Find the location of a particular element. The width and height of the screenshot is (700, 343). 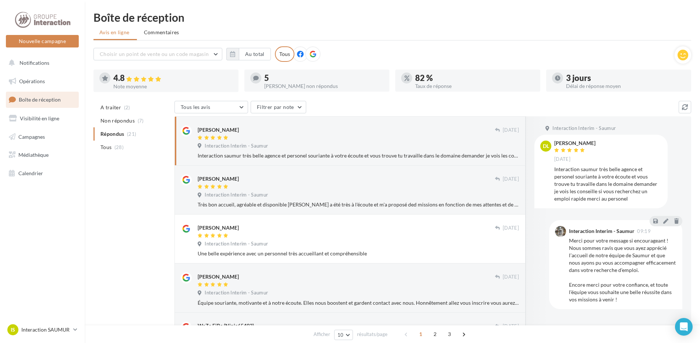

span: Non répondus is located at coordinates (117, 121).